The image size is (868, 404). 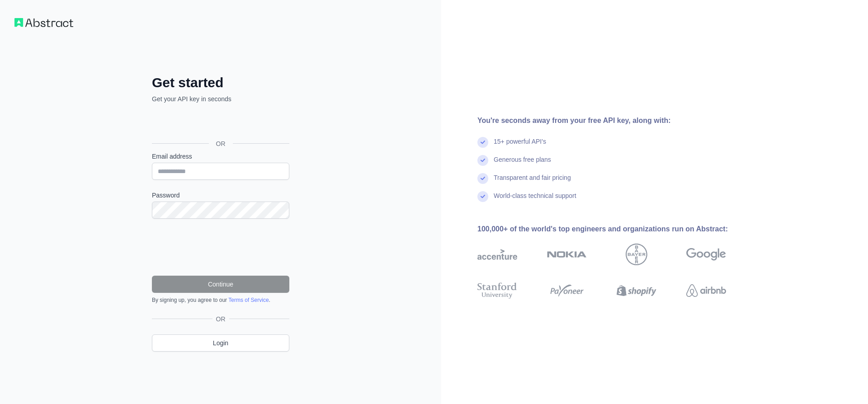 I want to click on img: nokia, so click(x=567, y=254).